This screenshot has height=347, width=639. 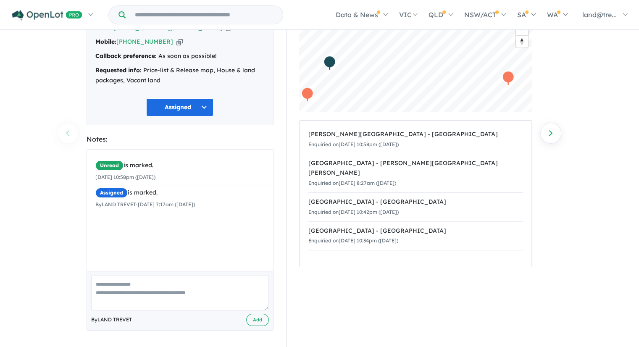 I want to click on strong: Callback preference:, so click(x=126, y=56).